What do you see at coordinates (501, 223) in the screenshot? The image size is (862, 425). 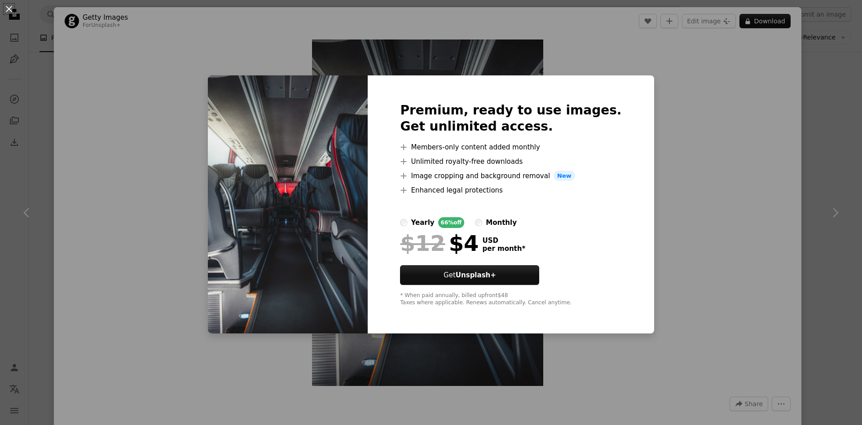 I see `div: monthly` at bounding box center [501, 223].